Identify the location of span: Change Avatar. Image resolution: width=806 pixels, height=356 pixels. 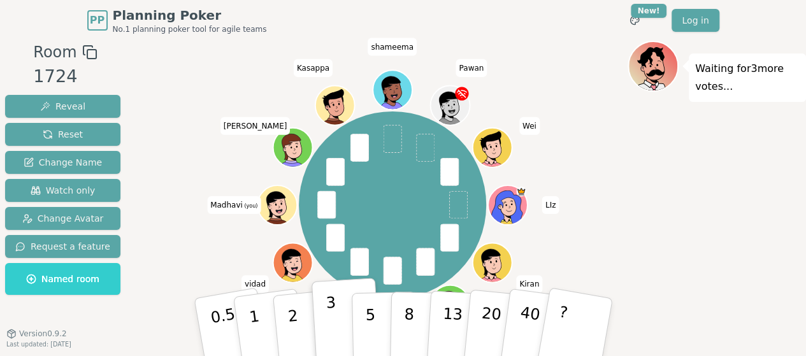
(63, 218).